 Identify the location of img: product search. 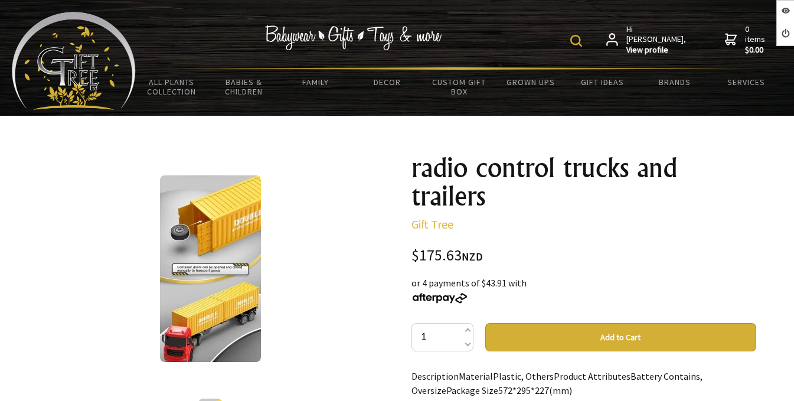
(576, 41).